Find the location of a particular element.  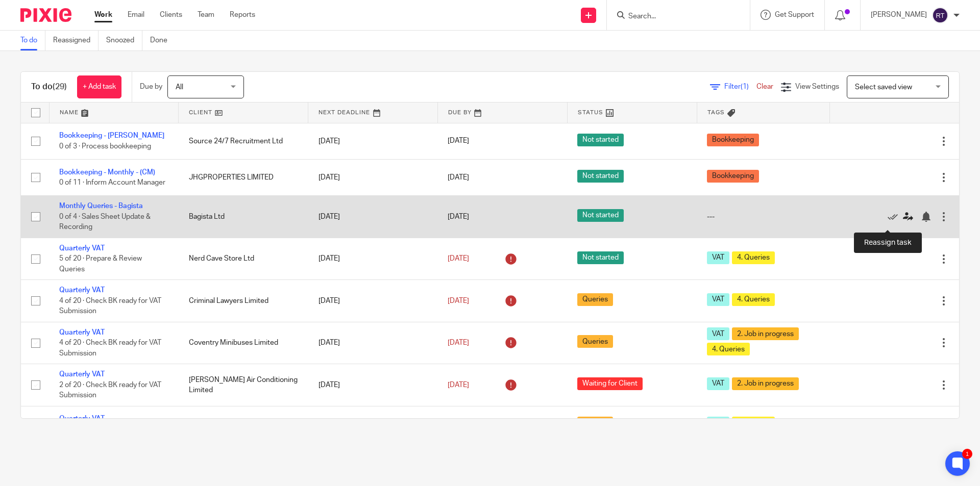

td: Nerd Cave Store Ltd is located at coordinates (243, 258).